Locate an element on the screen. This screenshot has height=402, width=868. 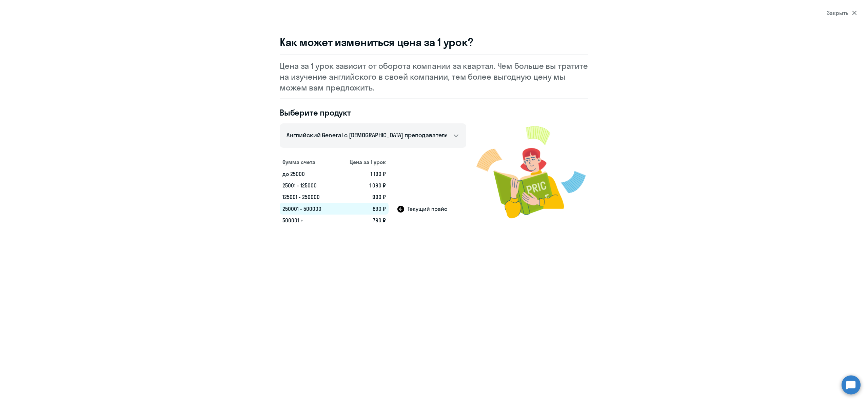
td: Текущий прайс is located at coordinates (427, 209).